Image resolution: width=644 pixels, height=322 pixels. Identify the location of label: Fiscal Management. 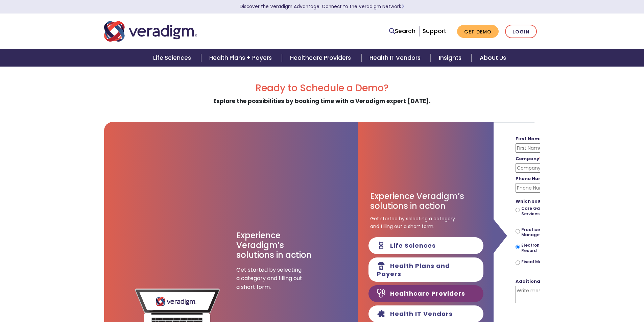
(543, 262).